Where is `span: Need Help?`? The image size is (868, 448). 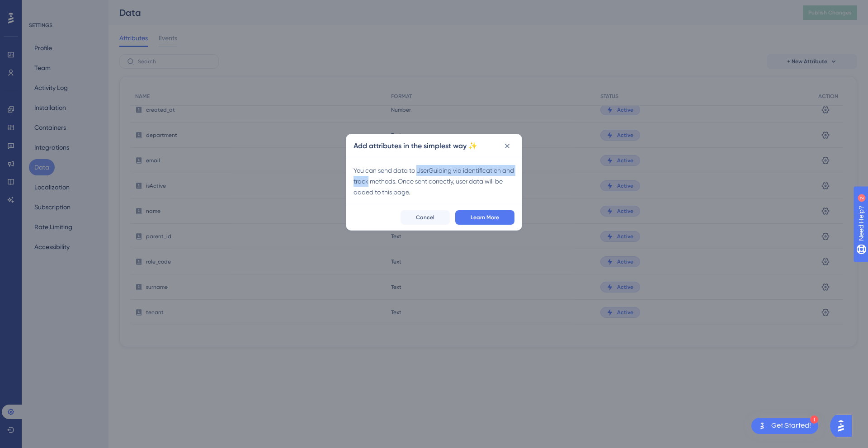 span: Need Help? is located at coordinates (39, 8).